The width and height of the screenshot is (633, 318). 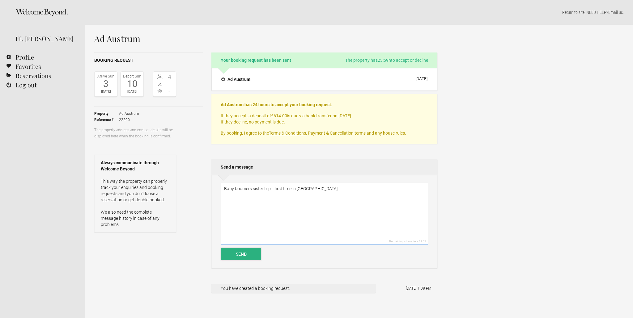 I want to click on a: Return to site, so click(x=573, y=12).